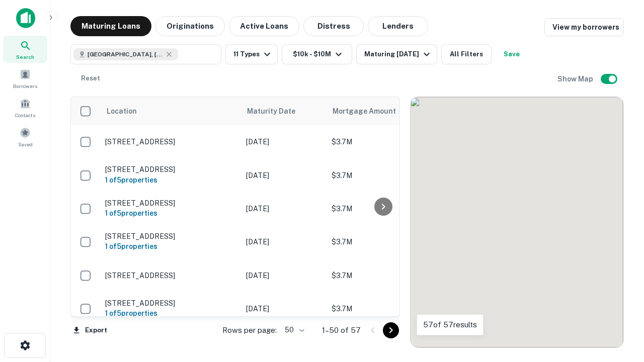  I want to click on a: View my borrowers, so click(584, 27).